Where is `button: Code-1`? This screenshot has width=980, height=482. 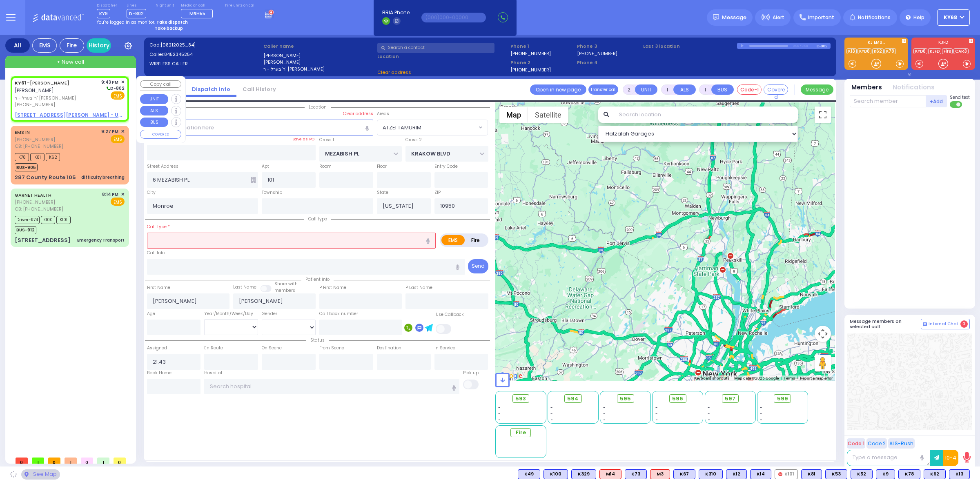
button: Code-1 is located at coordinates (749, 89).